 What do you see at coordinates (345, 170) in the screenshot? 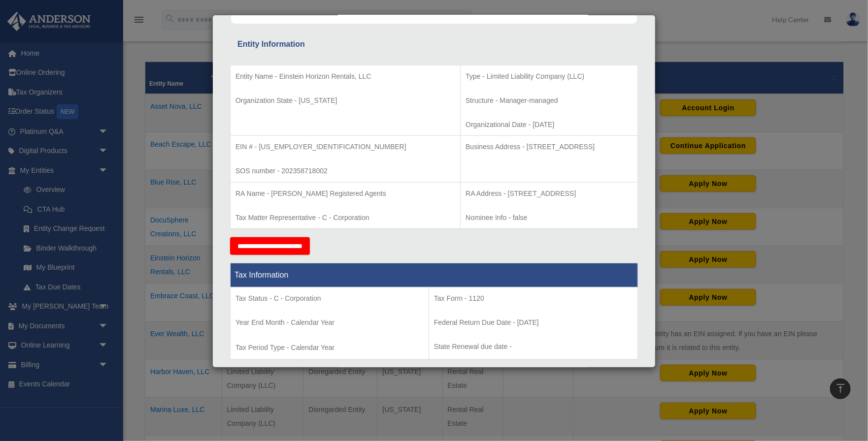
I see `p: SOS number - 202358718002` at bounding box center [345, 170].